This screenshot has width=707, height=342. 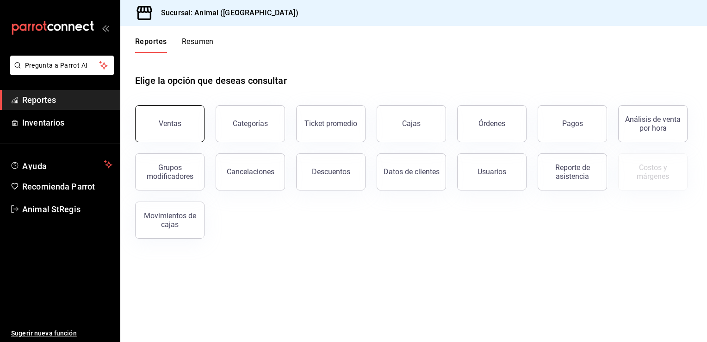 I want to click on div: Análisis de venta por hora, so click(x=653, y=124).